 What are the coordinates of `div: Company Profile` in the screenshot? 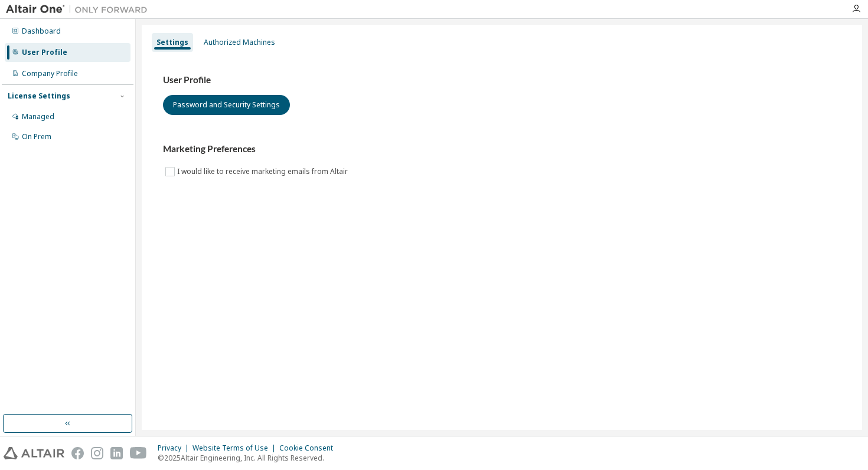 It's located at (50, 74).